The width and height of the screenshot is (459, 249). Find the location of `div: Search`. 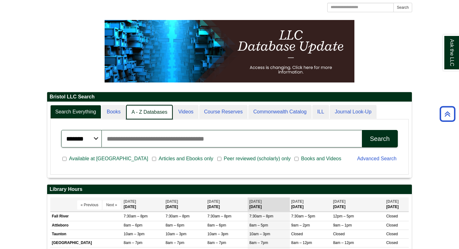

div: Search is located at coordinates (380, 139).